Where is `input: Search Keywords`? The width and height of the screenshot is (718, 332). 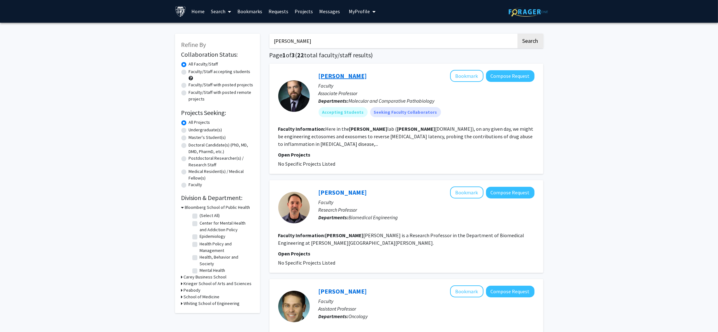
input: Search Keywords is located at coordinates (393, 41).